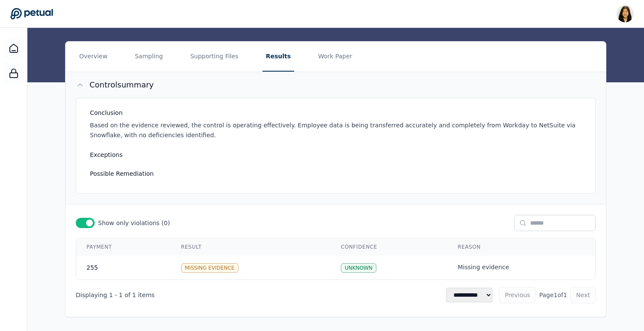  What do you see at coordinates (338, 173) in the screenshot?
I see `h3: Possible Remediation` at bounding box center [338, 173].